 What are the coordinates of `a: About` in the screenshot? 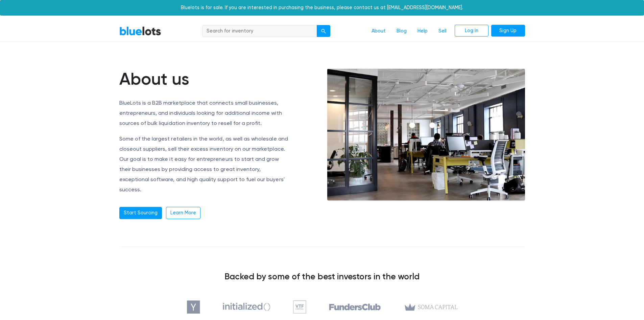 It's located at (379, 31).